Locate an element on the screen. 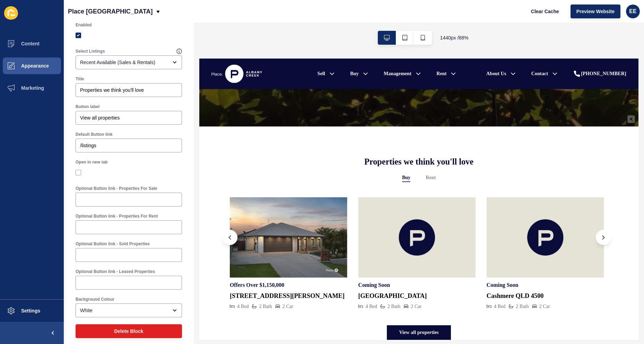  label: Default Button link is located at coordinates (94, 135).